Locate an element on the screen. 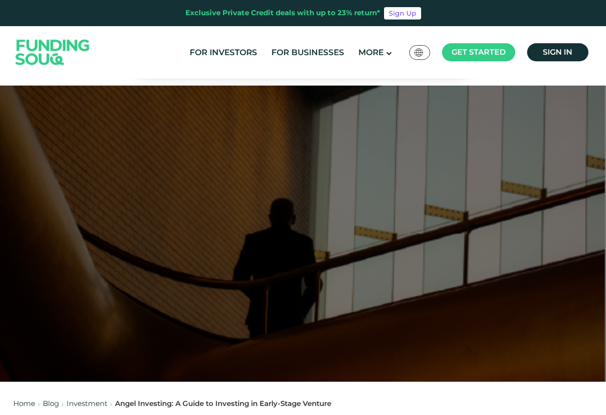 The width and height of the screenshot is (606, 415). a: Home is located at coordinates (24, 403).